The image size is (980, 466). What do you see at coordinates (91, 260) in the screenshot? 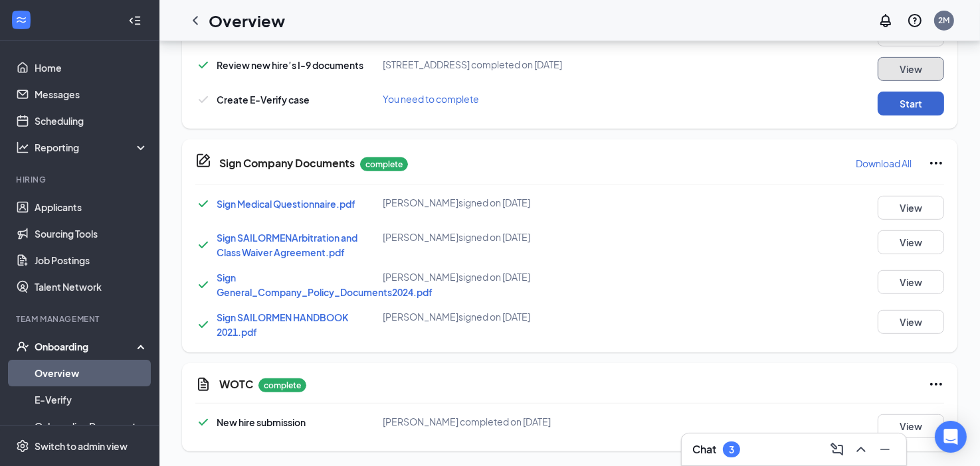
I see `a: Job Postings` at bounding box center [91, 260].